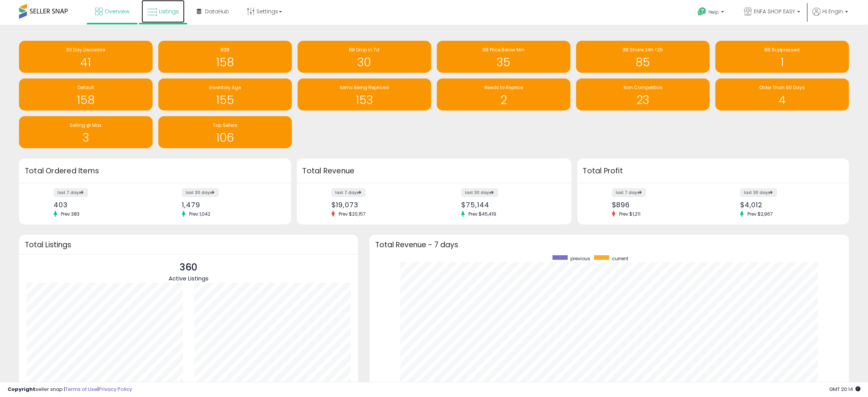 This screenshot has height=397, width=868. I want to click on h1: 23, so click(643, 99).